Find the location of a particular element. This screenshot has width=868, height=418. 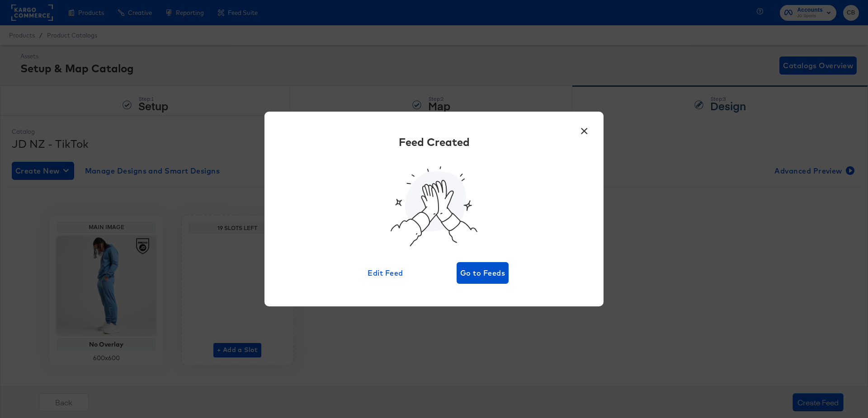

button: Go to Feeds is located at coordinates (482, 273).